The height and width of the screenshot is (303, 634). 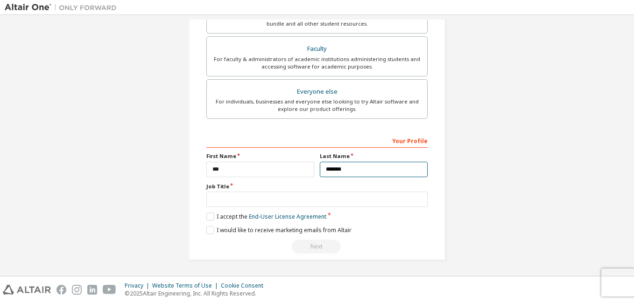 What do you see at coordinates (109, 290) in the screenshot?
I see `img: youtube.svg` at bounding box center [109, 290].